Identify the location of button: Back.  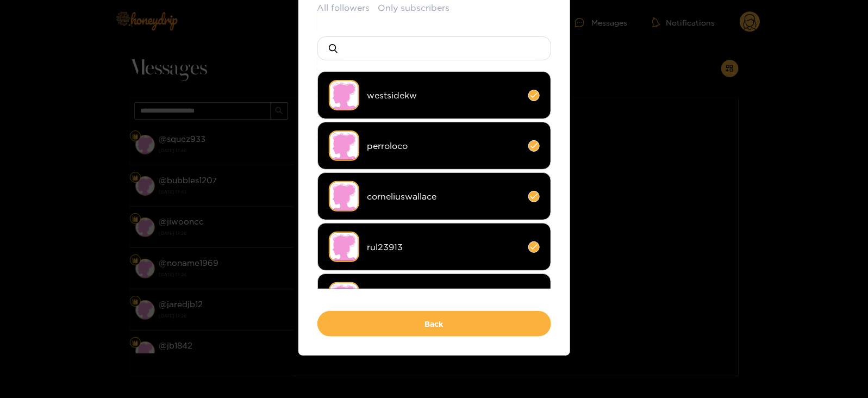
(434, 324).